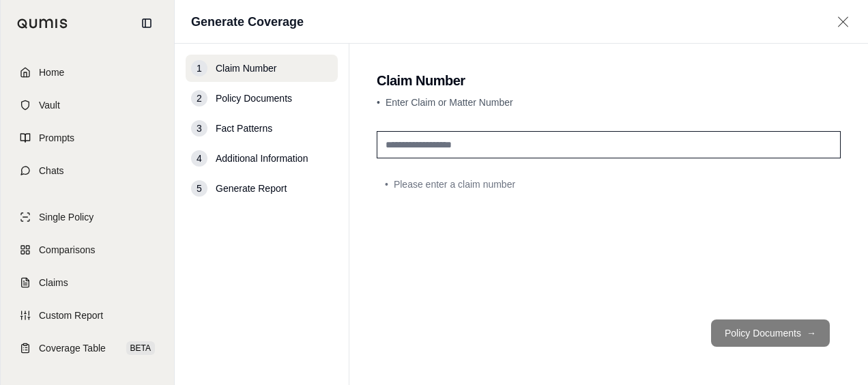 This screenshot has width=868, height=385. What do you see at coordinates (88, 315) in the screenshot?
I see `a: Custom Report` at bounding box center [88, 315].